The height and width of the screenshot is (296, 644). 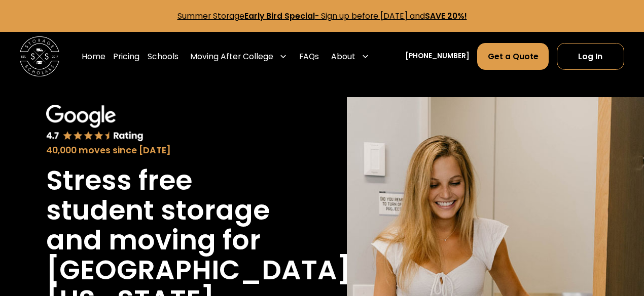 What do you see at coordinates (40, 56) in the screenshot?
I see `img: Storage Scholars main logo` at bounding box center [40, 56].